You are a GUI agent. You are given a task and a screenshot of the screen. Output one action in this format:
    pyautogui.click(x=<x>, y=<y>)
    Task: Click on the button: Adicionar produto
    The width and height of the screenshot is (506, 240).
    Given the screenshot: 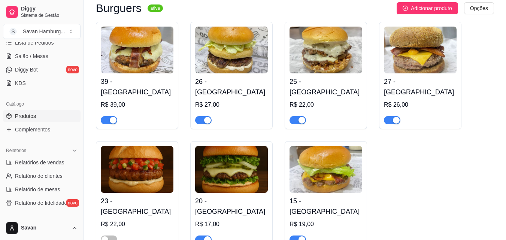 What is the action you would take?
    pyautogui.click(x=427, y=8)
    